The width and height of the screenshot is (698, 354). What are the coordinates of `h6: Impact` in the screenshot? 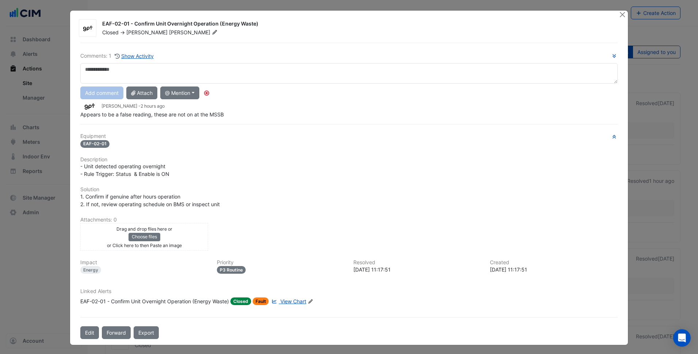 It's located at (144, 262).